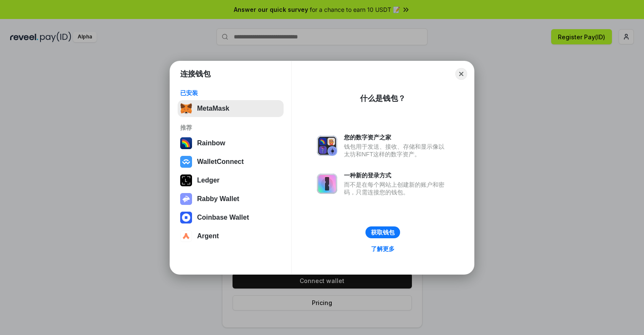 The width and height of the screenshot is (644, 335). What do you see at coordinates (186, 109) in the screenshot?
I see `img: svg+xml,%3Csvg%20fill%3D%22none%22%20height%3D%2233%22%20viewBox%3D%220%200%2035%2033%22%20width%...` at bounding box center [186, 109].